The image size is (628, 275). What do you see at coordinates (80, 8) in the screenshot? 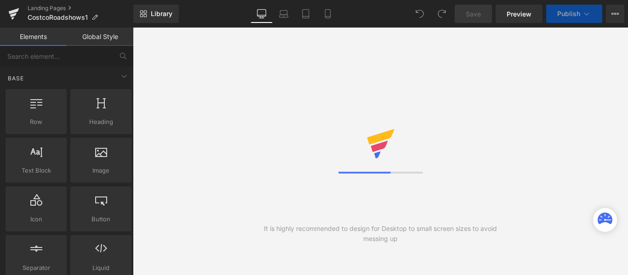
I see `a: Landing Pages` at bounding box center [80, 8].